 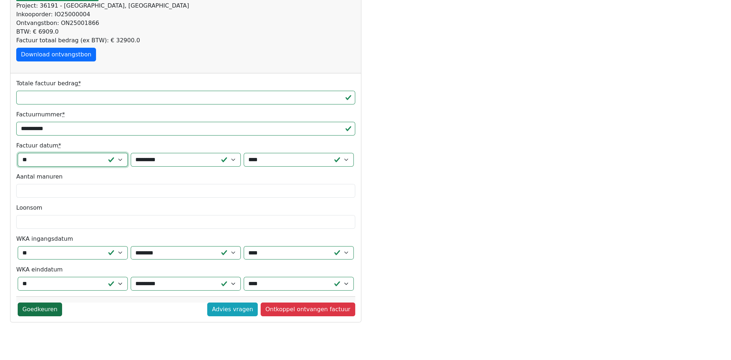 What do you see at coordinates (233, 309) in the screenshot?
I see `a: Advies vragen` at bounding box center [233, 309].